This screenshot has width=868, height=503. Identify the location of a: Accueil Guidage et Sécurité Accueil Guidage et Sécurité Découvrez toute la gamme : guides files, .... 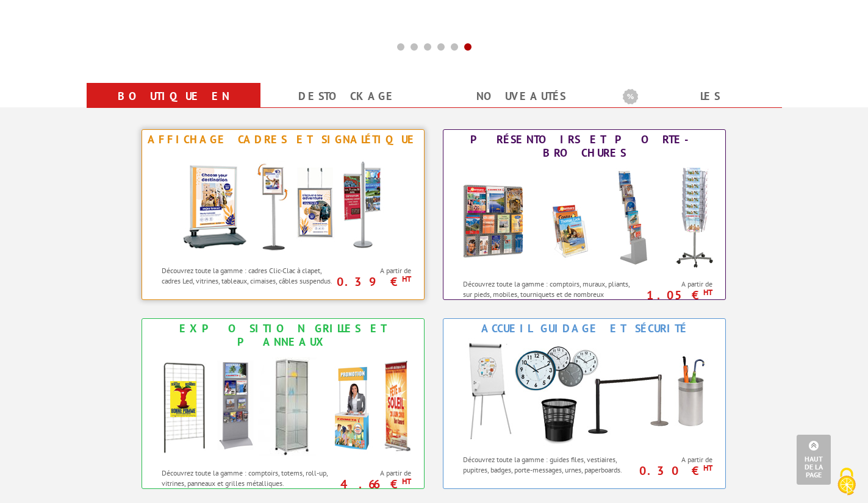
(584, 404).